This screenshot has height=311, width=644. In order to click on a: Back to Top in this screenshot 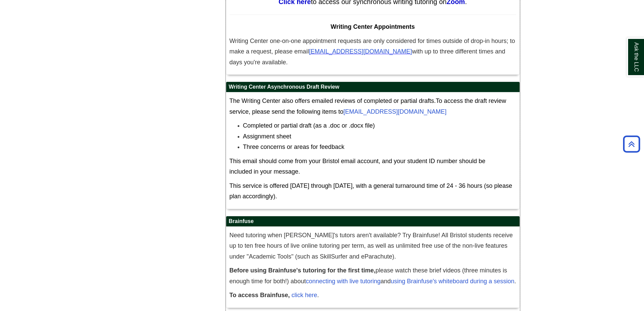, I will do `click(631, 144)`.